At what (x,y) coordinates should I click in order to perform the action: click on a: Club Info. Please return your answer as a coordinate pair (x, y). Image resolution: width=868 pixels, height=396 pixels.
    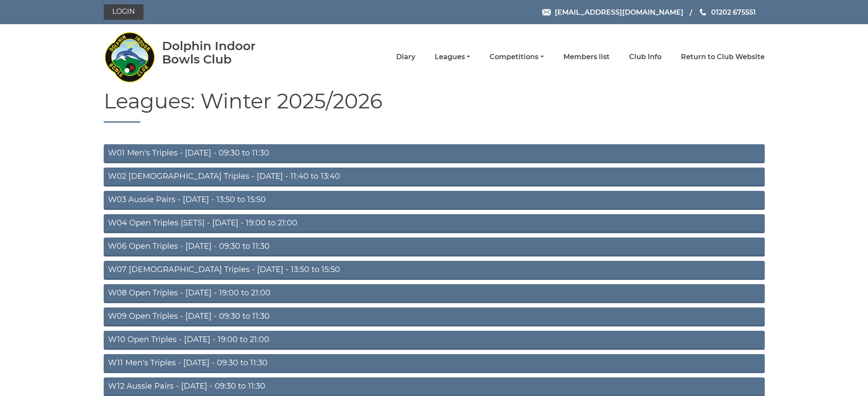
    Looking at the image, I should click on (645, 57).